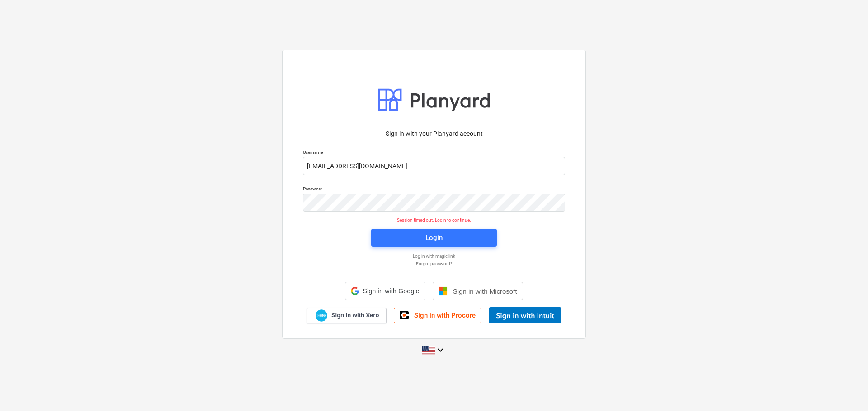 The image size is (868, 411). What do you see at coordinates (434, 220) in the screenshot?
I see `p: Session timed out. Login to continue.` at bounding box center [434, 220].